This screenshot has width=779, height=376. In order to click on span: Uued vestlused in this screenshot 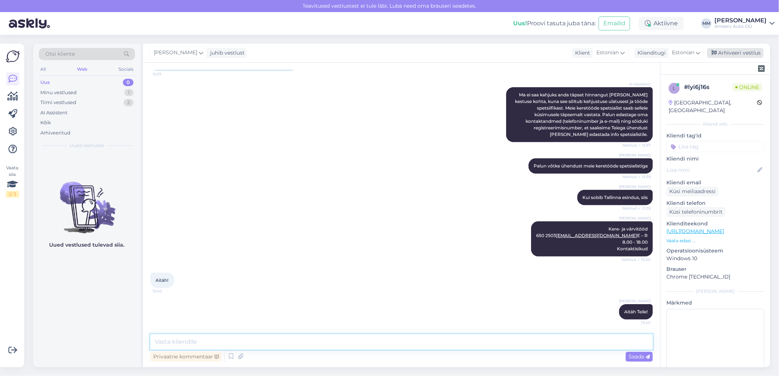, I will do `click(87, 146)`.